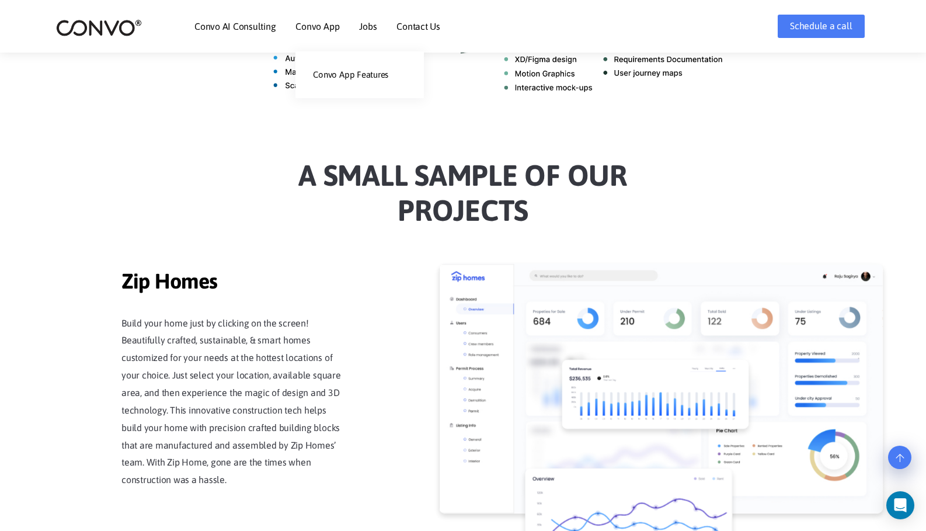  What do you see at coordinates (99, 27) in the screenshot?
I see `img: logo_2.png` at bounding box center [99, 27].